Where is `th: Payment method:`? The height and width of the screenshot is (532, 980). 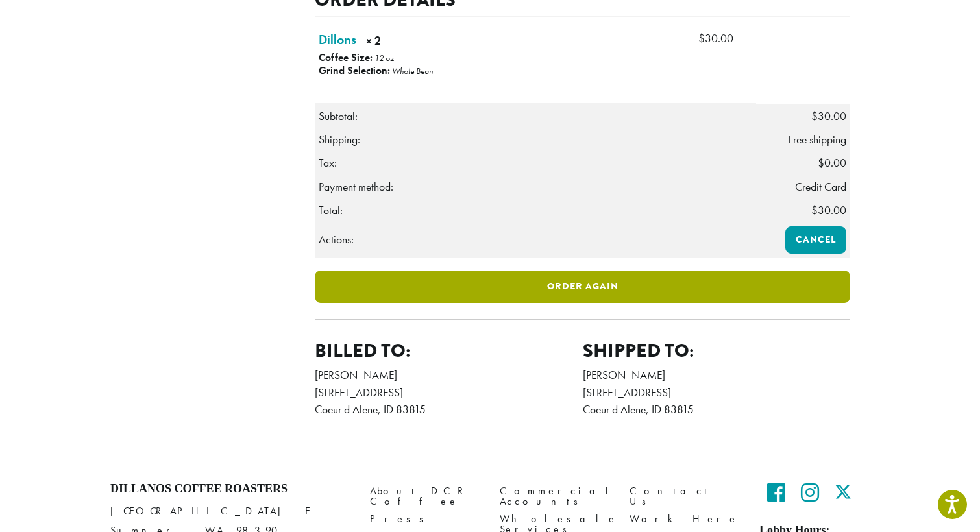 th: Payment method: is located at coordinates (536, 187).